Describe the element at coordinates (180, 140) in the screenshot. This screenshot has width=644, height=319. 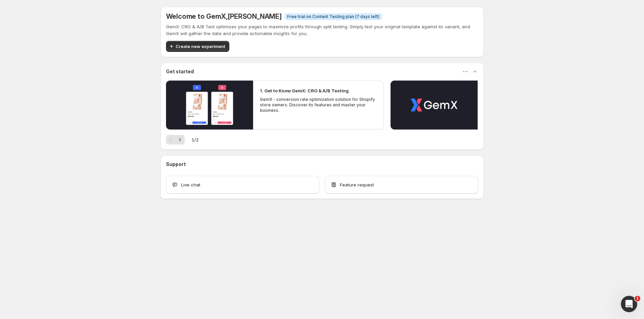
I see `button: Next` at that location.